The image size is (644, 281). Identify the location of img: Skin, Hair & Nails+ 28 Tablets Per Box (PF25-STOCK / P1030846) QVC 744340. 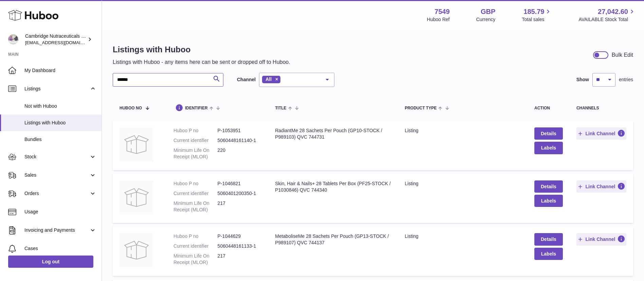
(137, 198).